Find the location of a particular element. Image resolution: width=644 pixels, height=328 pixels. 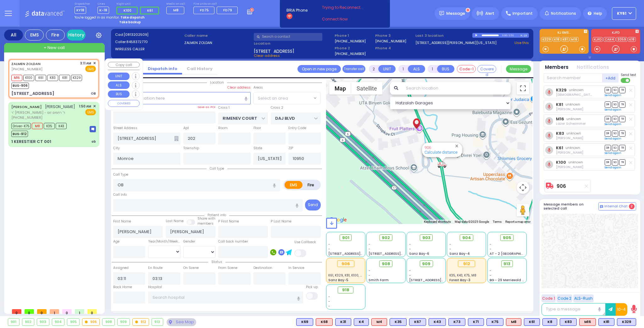

span: Help is located at coordinates (598, 13).